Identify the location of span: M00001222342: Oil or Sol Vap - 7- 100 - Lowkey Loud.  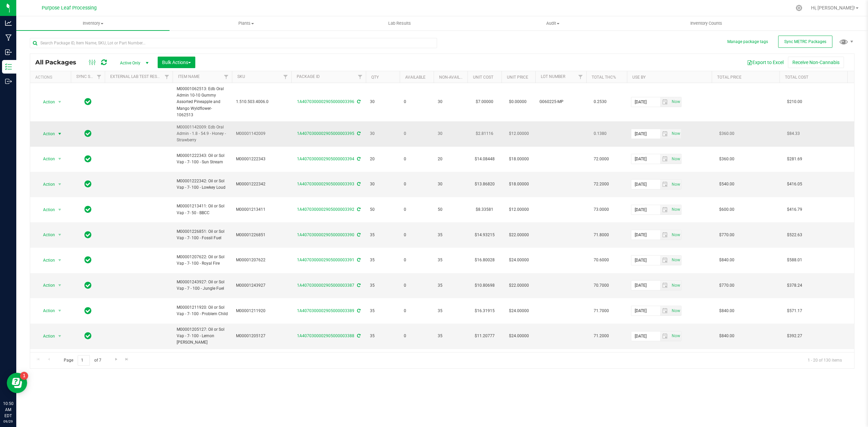
(202, 184).